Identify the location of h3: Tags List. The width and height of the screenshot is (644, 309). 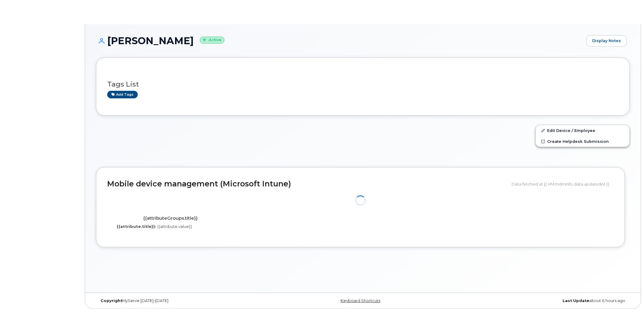
(363, 84).